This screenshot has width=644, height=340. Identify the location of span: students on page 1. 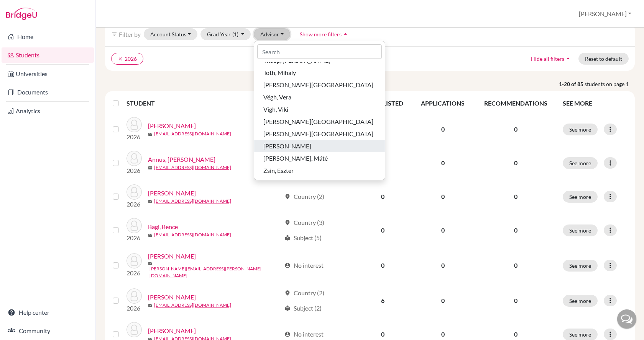
(609, 84).